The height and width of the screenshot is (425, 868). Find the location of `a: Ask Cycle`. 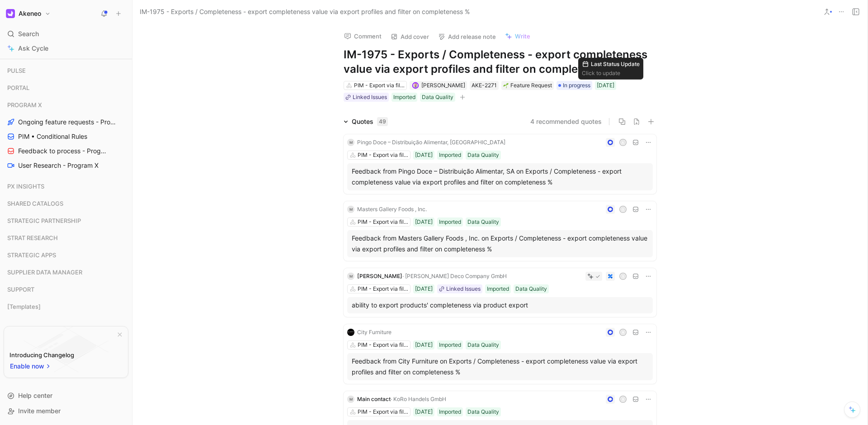

a: Ask Cycle is located at coordinates (66, 48).